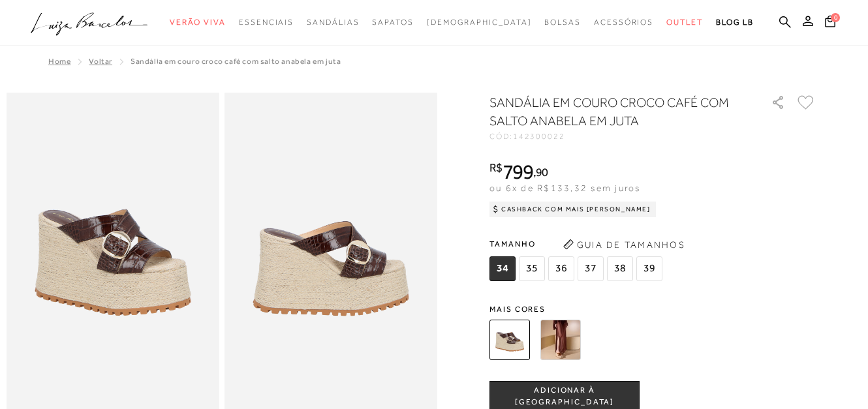  I want to click on span: Mais cores, so click(653, 309).